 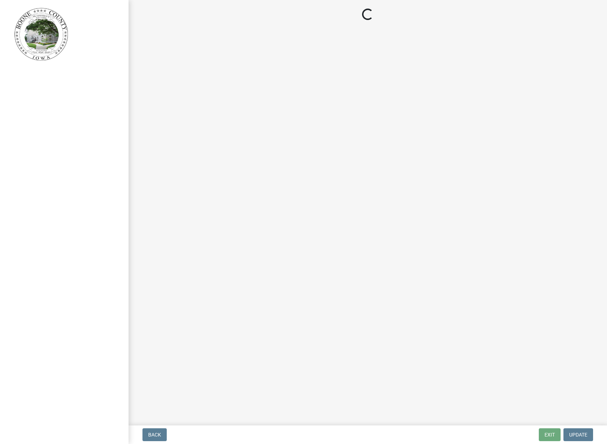 I want to click on img: Boone County, Iowa, so click(x=41, y=34).